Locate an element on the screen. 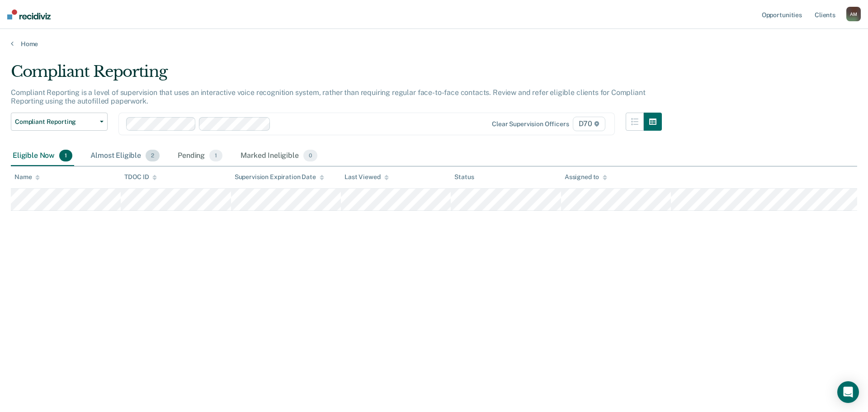 This screenshot has height=412, width=868. div: Name is located at coordinates (27, 177).